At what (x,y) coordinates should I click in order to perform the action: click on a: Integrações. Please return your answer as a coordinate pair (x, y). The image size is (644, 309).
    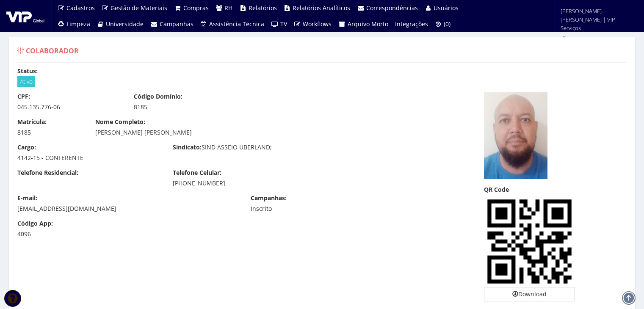
    Looking at the image, I should click on (412, 24).